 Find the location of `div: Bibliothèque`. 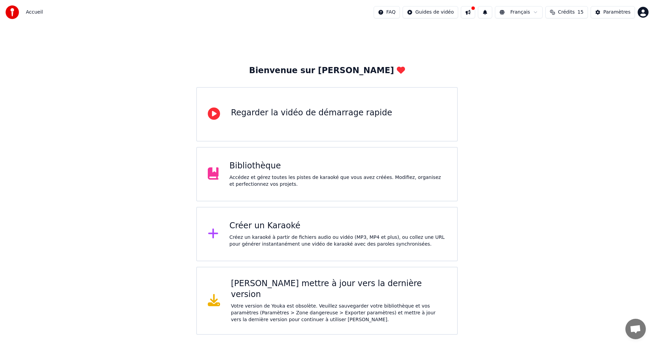

div: Bibliothèque is located at coordinates (338, 166).